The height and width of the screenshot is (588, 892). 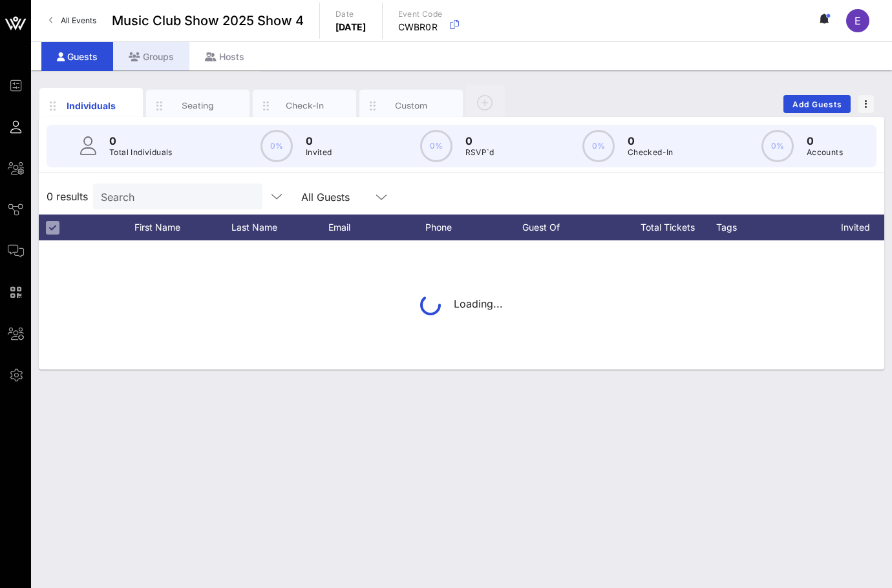 What do you see at coordinates (197, 106) in the screenshot?
I see `div: Seating` at bounding box center [197, 106].